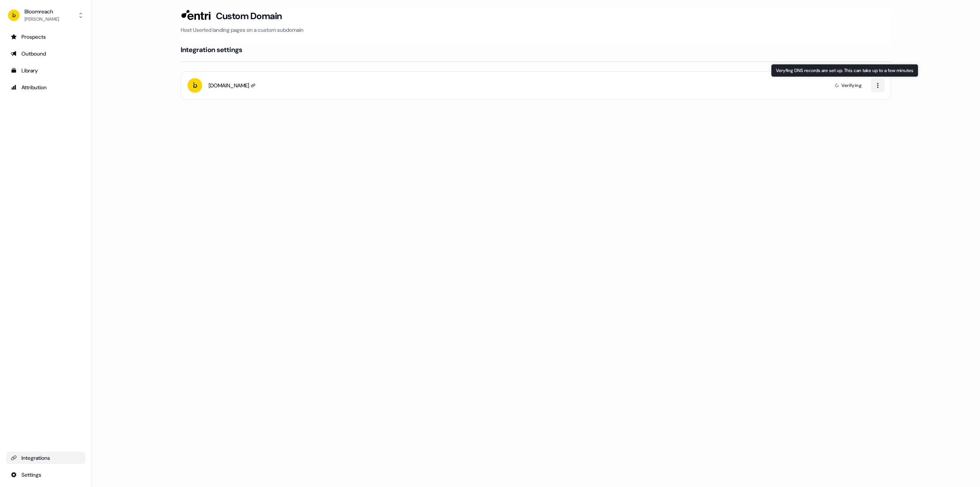 The height and width of the screenshot is (487, 980). What do you see at coordinates (46, 70) in the screenshot?
I see `a: Go to templates` at bounding box center [46, 70].